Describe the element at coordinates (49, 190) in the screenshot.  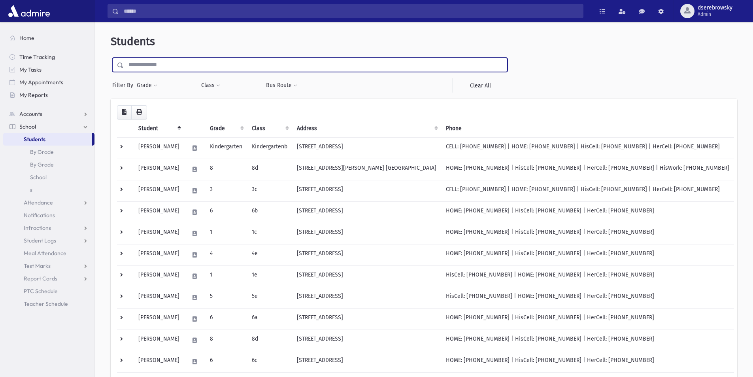
I see `a: s` at that location.